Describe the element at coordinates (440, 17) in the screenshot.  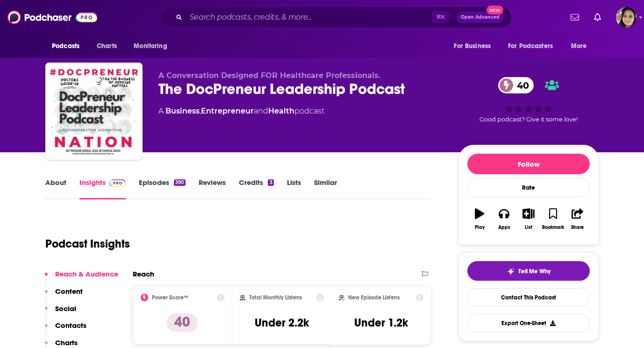
I see `span: ⌘ K` at that location.